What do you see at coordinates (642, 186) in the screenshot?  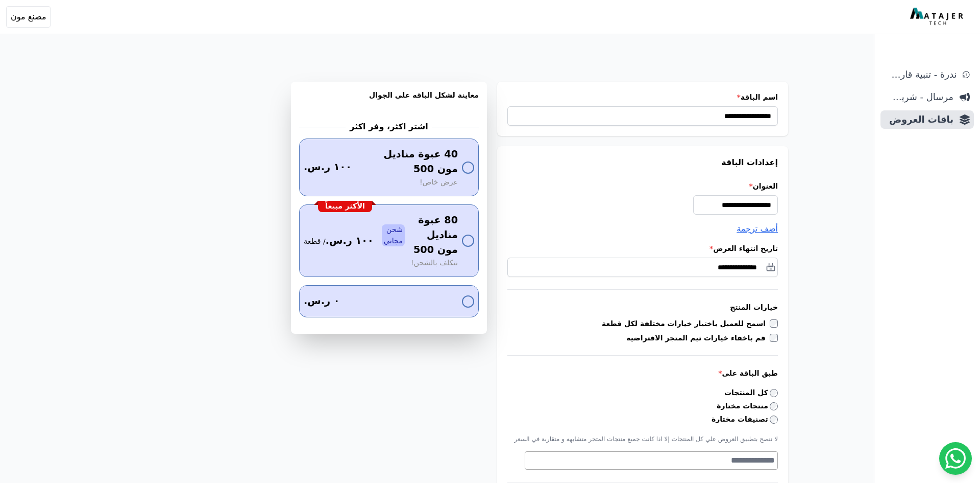 I see `label: العنوان` at bounding box center [642, 186].